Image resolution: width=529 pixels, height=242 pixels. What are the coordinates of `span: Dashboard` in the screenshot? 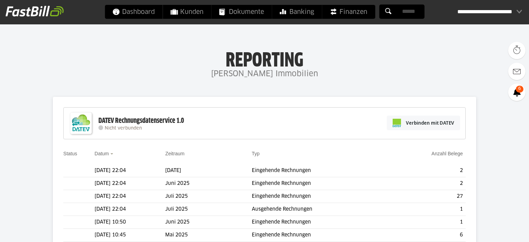 It's located at (134, 12).